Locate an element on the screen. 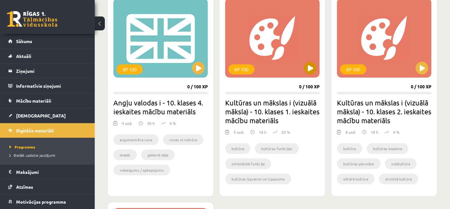 The image size is (450, 209). a: Maksājumi is located at coordinates (47, 172).